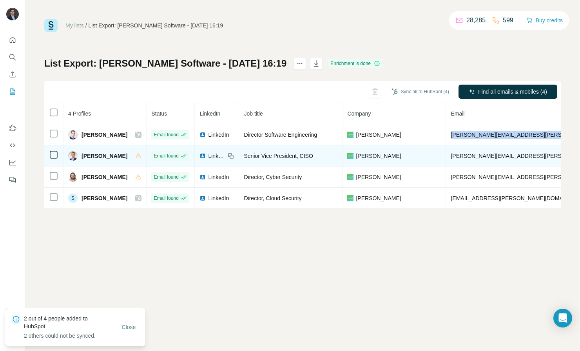 The width and height of the screenshot is (580, 351). Describe the element at coordinates (272, 198) in the screenshot. I see `span: Director, Cloud Security` at that location.